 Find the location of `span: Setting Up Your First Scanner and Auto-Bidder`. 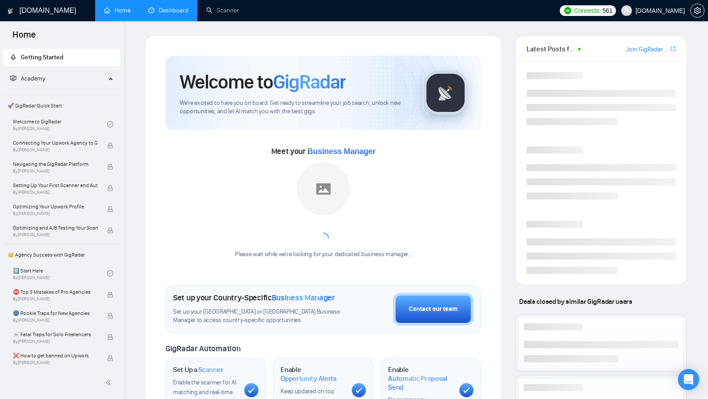

span: Setting Up Your First Scanner and Auto-Bidder is located at coordinates (55, 186).